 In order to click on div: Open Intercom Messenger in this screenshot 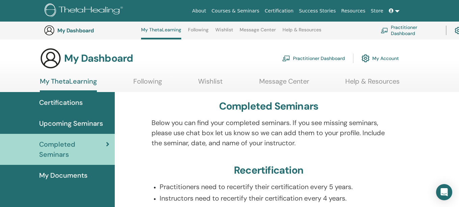, I will do `click(444, 192)`.